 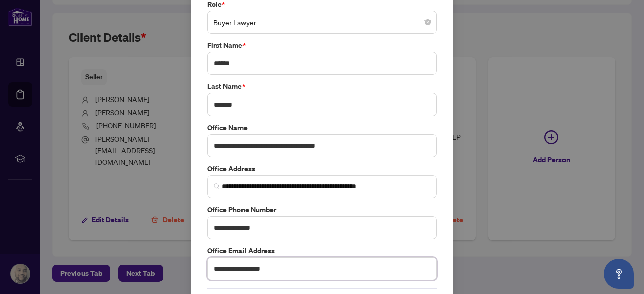 What do you see at coordinates (322, 87) in the screenshot?
I see `label: Last Name` at bounding box center [322, 87].